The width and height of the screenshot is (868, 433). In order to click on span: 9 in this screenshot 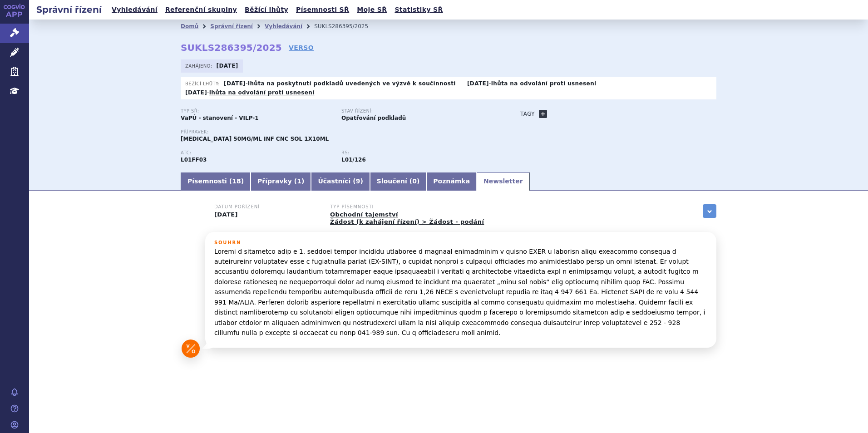, I will do `click(358, 181)`.